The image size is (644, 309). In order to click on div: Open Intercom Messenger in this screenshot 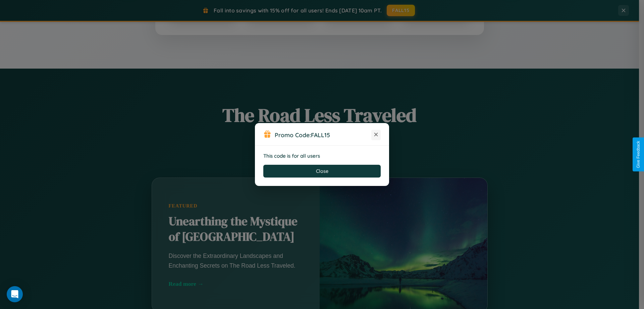, I will do `click(15, 294)`.